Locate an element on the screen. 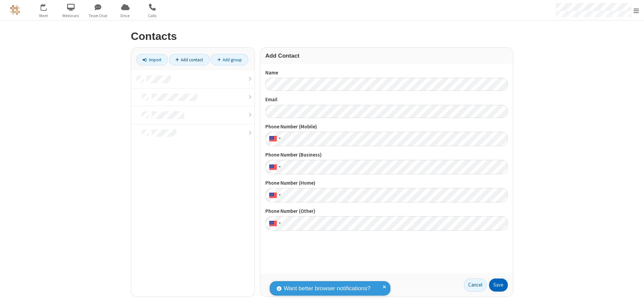 The image size is (644, 307). div: 1 is located at coordinates (47, 6).